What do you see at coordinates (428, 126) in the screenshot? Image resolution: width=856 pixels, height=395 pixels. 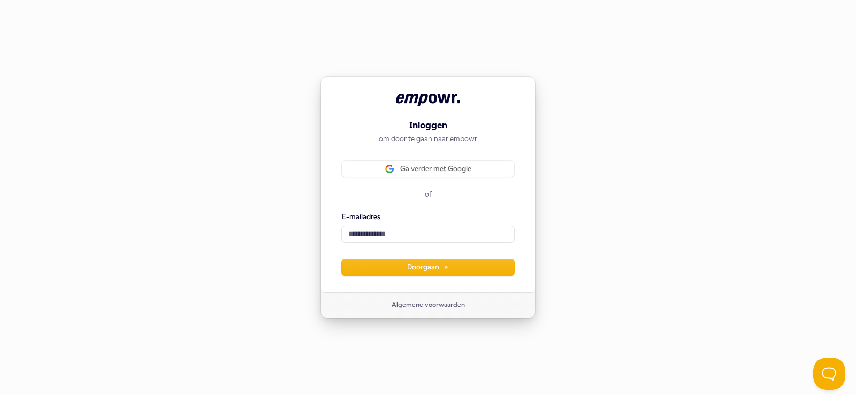 I see `h1: Inloggen` at bounding box center [428, 126].